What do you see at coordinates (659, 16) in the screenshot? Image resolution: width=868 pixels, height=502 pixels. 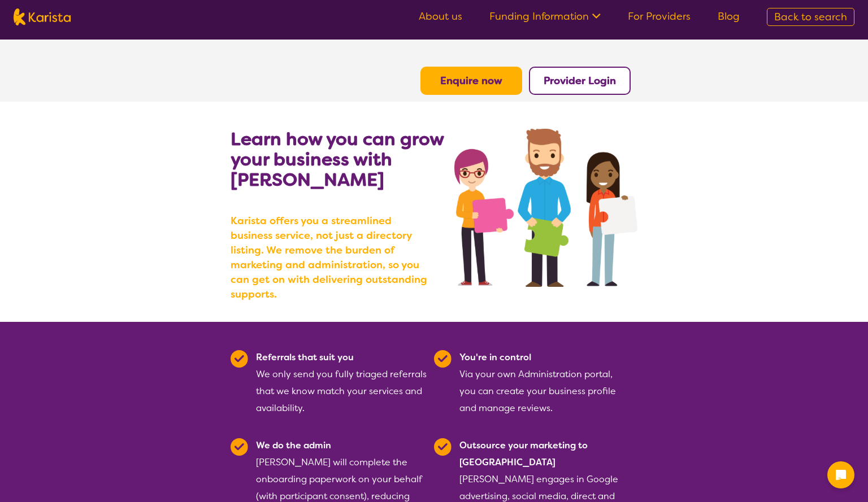 I see `a: For Providers` at bounding box center [659, 16].